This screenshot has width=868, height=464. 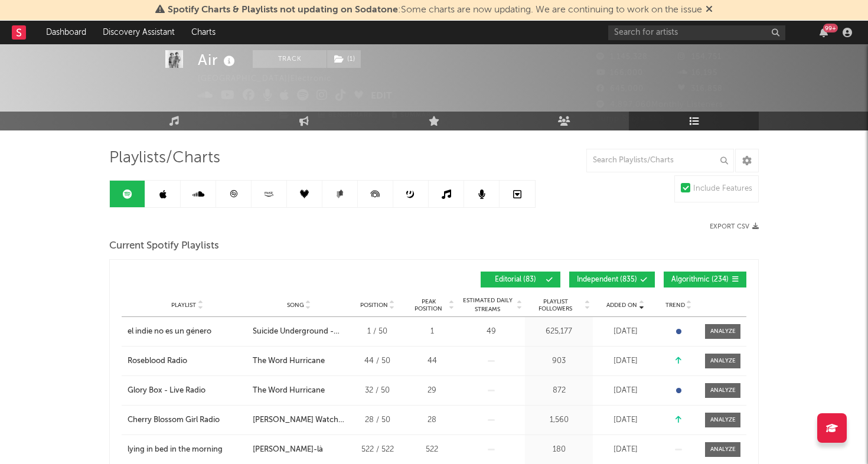 I want to click on div: Include Features, so click(x=722, y=189).